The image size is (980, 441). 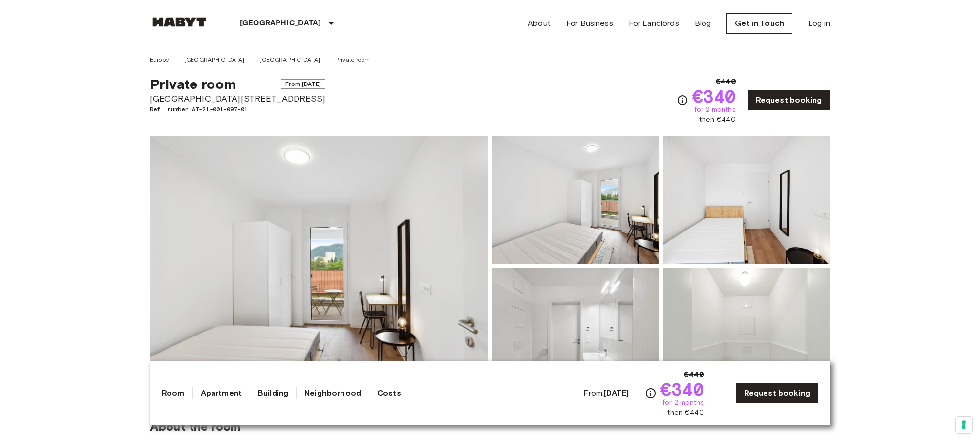 What do you see at coordinates (654, 23) in the screenshot?
I see `a: For Landlords` at bounding box center [654, 23].